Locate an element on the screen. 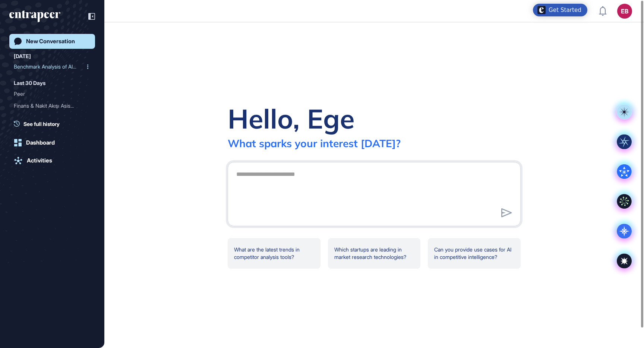 The height and width of the screenshot is (348, 644). div: Benchmark Analysis of AI-Powered Open Banking Cash Flow Assistants for SMEs is located at coordinates (52, 67).